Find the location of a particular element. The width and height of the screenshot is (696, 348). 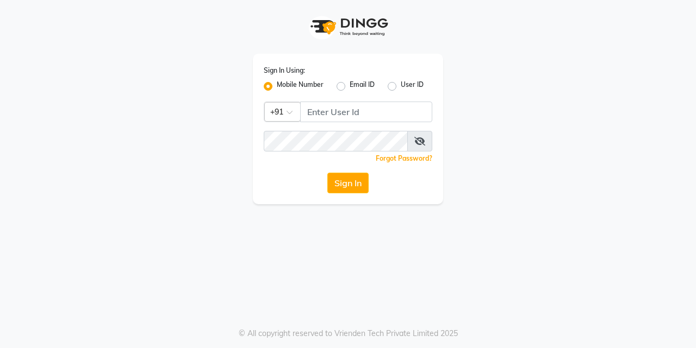

img: logo1.svg is located at coordinates (348, 27).